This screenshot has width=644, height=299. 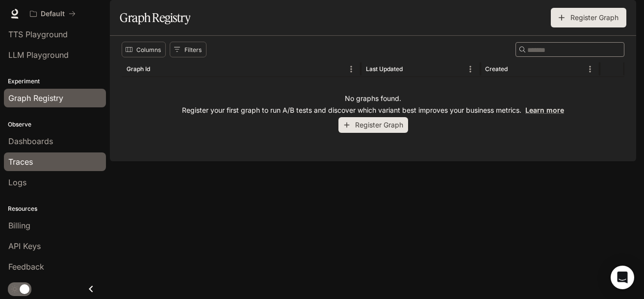 I want to click on div: Last Updated, so click(x=384, y=68).